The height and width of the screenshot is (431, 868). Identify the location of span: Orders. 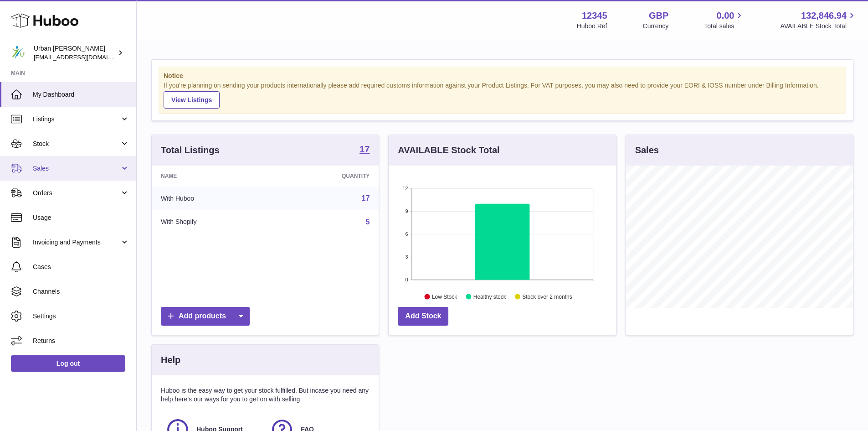
(76, 193).